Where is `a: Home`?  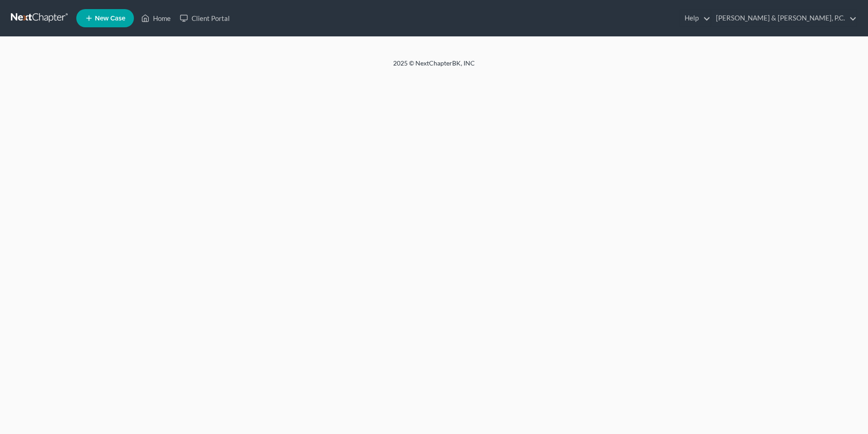 a: Home is located at coordinates (156, 18).